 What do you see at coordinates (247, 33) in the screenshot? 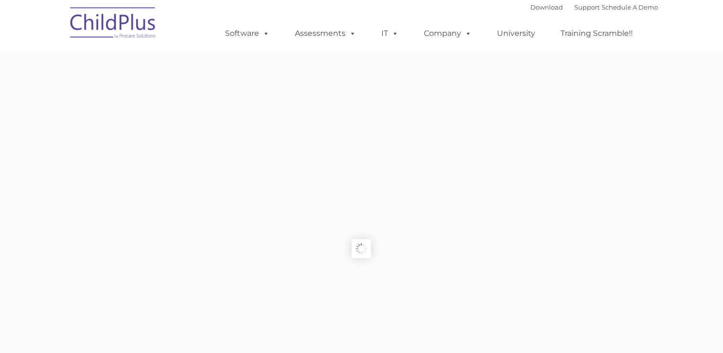
I see `a: Software` at bounding box center [247, 33].